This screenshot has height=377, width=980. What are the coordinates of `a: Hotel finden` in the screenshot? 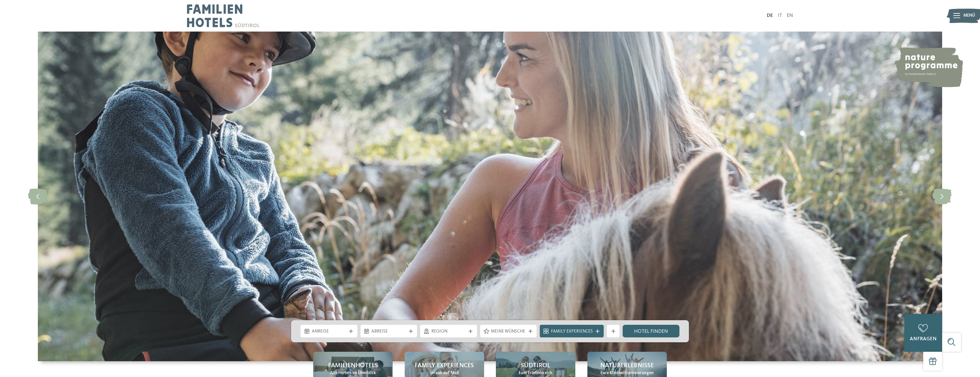 It's located at (651, 331).